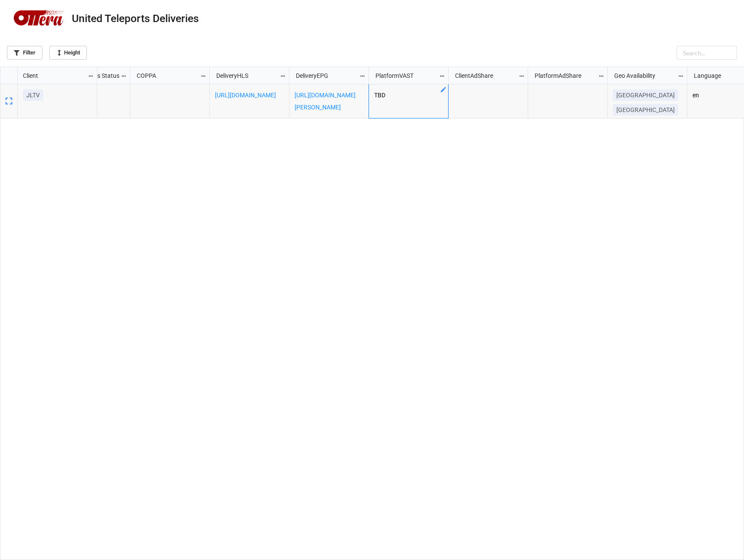 Image resolution: width=744 pixels, height=560 pixels. I want to click on div: United Teleports Deliveries, so click(136, 19).